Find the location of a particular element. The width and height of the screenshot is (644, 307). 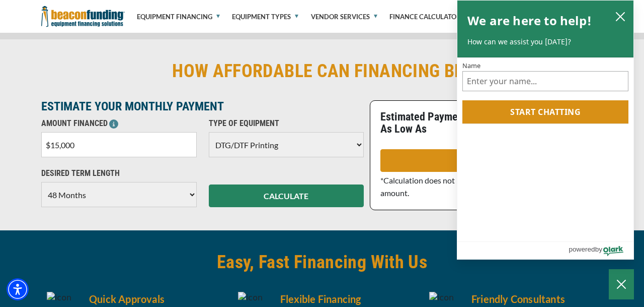

button: close chatbox is located at coordinates (620, 16).